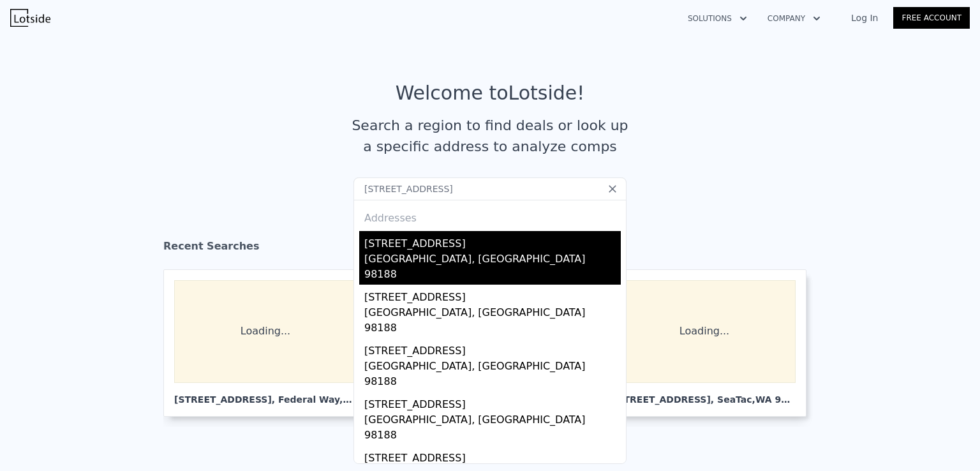 The width and height of the screenshot is (980, 471). Describe the element at coordinates (490, 136) in the screenshot. I see `div: Search a region to find deals or look up a specific address to analyze comps` at that location.